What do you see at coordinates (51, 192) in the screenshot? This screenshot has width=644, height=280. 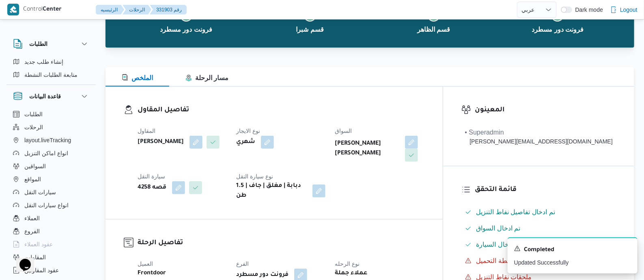 I see `button: سيارات النقل` at bounding box center [51, 192].